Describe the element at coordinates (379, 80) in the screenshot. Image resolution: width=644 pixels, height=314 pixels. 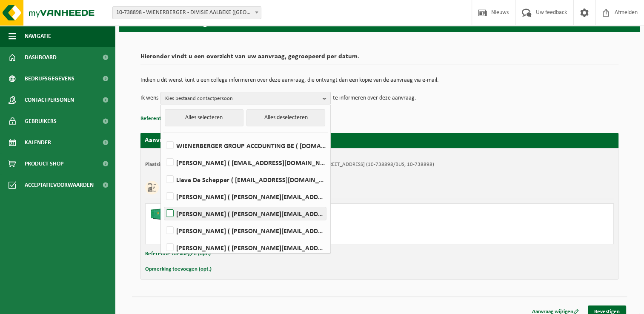
I see `p: Indien u dit wenst kunt u een collega informeren over deze aanvraag, die ontvangt dan een kopie v...` at that location.